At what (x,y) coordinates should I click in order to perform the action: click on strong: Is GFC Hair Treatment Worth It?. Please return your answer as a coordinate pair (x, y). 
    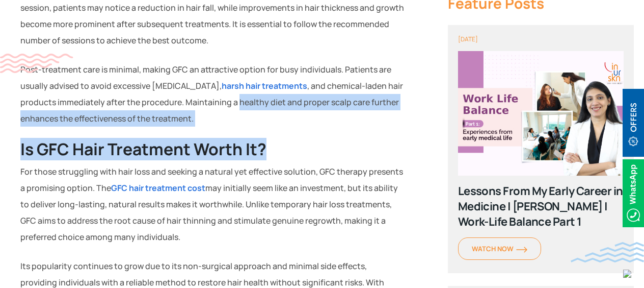
    Looking at the image, I should click on (143, 149).